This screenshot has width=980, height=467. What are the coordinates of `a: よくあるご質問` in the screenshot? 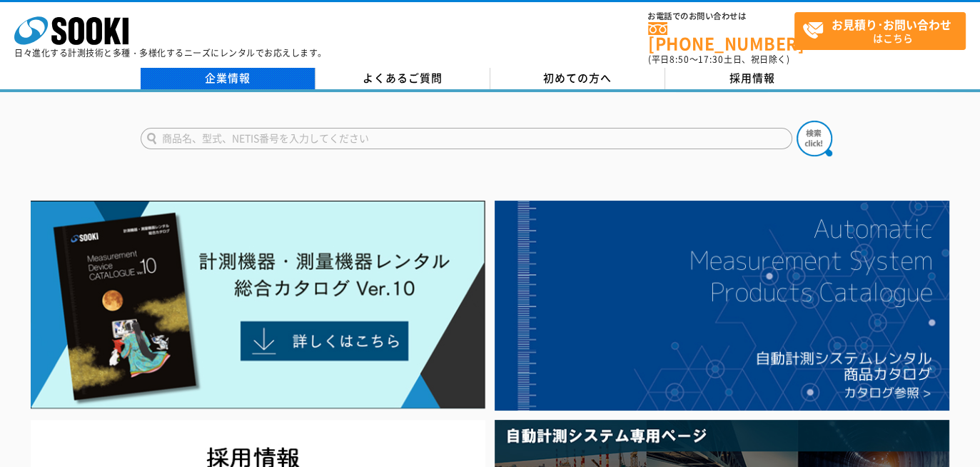 It's located at (402, 79).